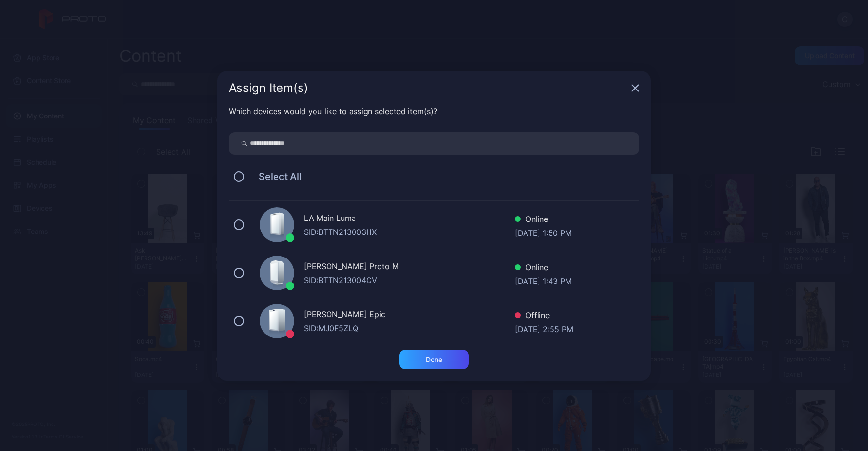 This screenshot has height=451, width=868. Describe the element at coordinates (409, 328) in the screenshot. I see `div: SID: MJ0F5ZLQ` at that location.